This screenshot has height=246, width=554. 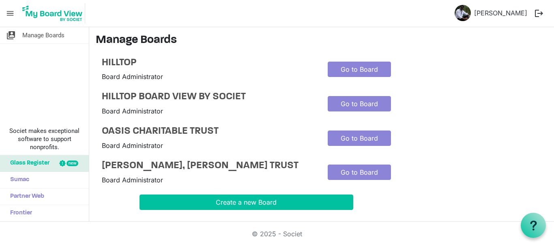 I want to click on span: Manage Boards, so click(x=43, y=35).